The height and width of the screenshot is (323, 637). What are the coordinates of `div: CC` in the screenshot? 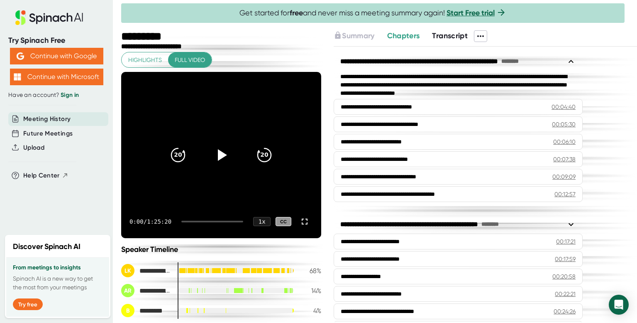 It's located at (284, 221).